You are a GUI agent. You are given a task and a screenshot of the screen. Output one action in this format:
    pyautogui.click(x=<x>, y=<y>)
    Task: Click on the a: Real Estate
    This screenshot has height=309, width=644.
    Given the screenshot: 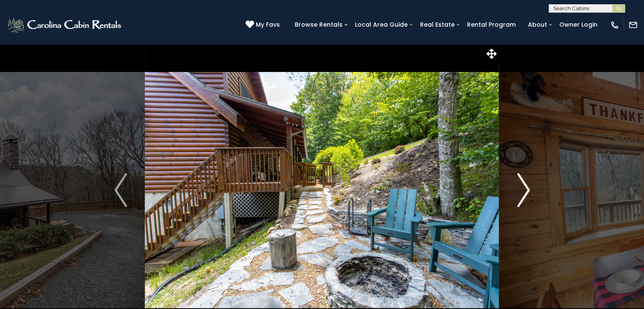 What is the action you would take?
    pyautogui.click(x=438, y=25)
    